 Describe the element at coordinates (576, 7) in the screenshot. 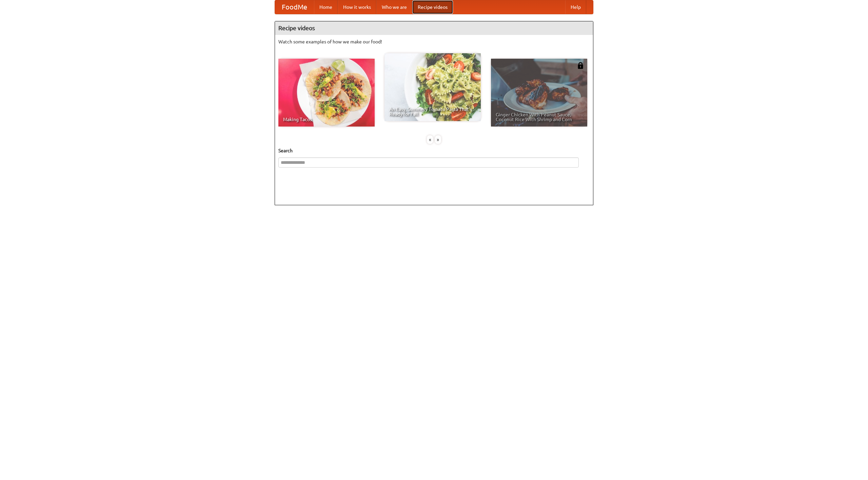

I see `a: Help` at that location.